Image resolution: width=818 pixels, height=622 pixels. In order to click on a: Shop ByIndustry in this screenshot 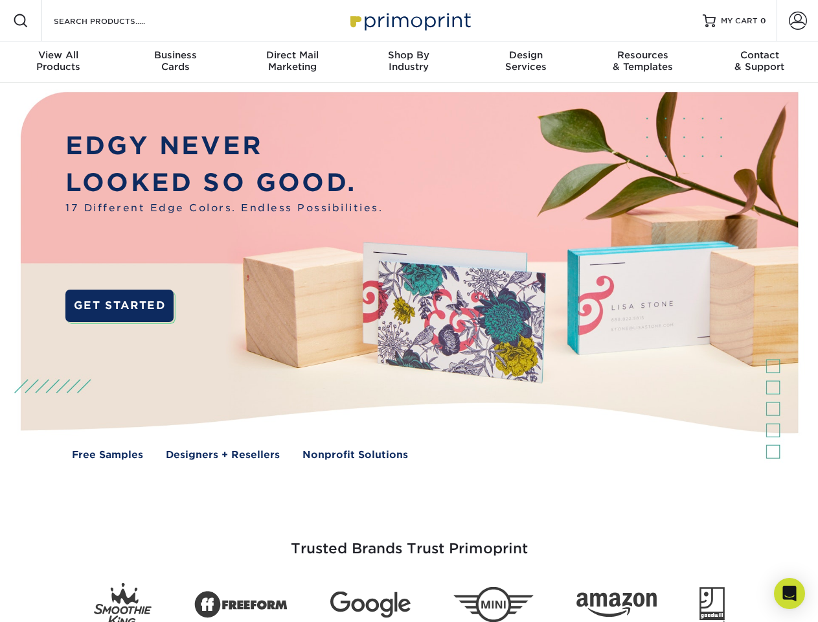, I will do `click(409, 62)`.